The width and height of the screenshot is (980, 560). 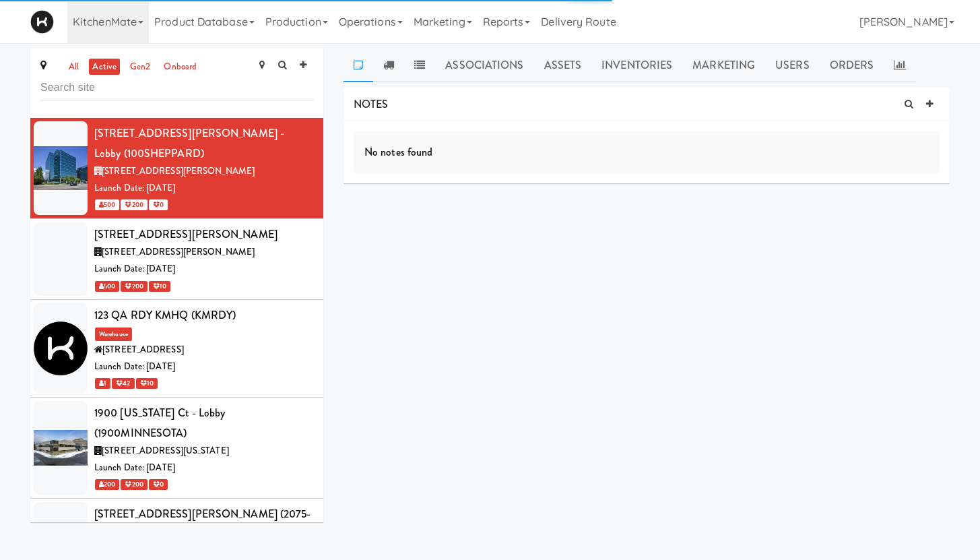 What do you see at coordinates (140, 67) in the screenshot?
I see `a: gen2` at bounding box center [140, 67].